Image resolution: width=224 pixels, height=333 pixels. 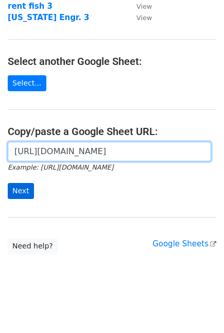 I want to click on h4: Copy/paste a Google Sheet URL:, so click(x=112, y=131).